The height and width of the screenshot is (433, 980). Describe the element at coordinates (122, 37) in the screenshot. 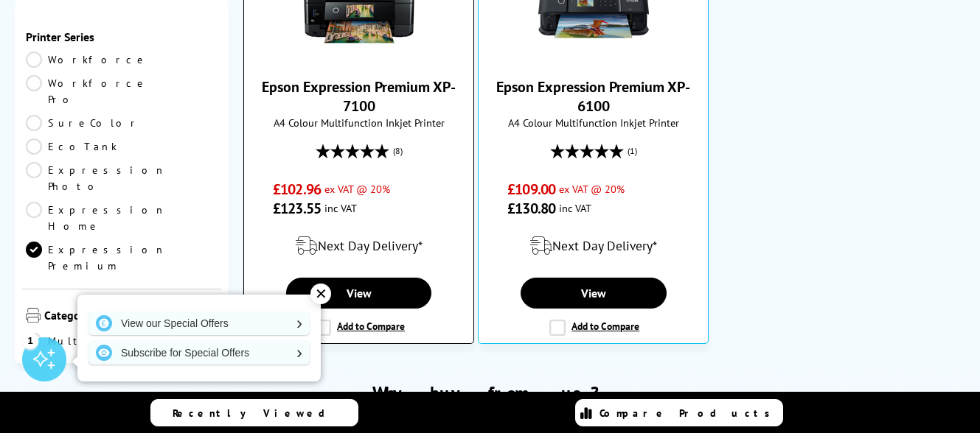

I see `span: Printer Series` at that location.